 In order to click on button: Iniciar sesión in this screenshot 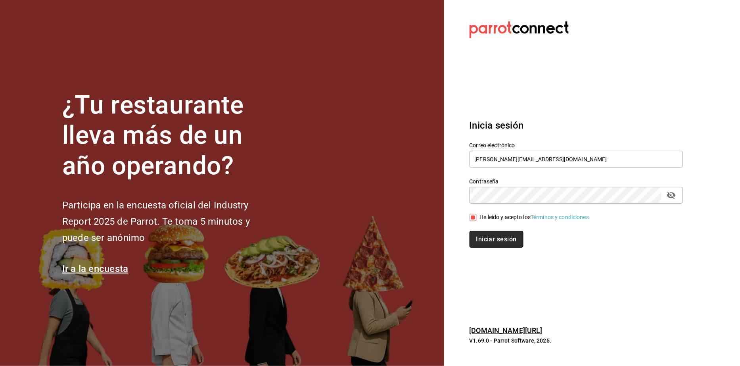, I will do `click(497, 239)`.